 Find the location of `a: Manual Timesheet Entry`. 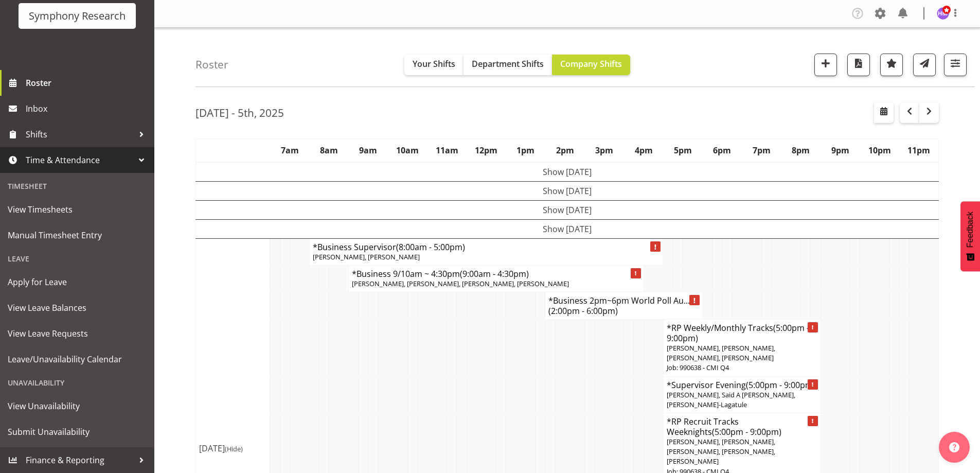

a: Manual Timesheet Entry is located at coordinates (78, 235).